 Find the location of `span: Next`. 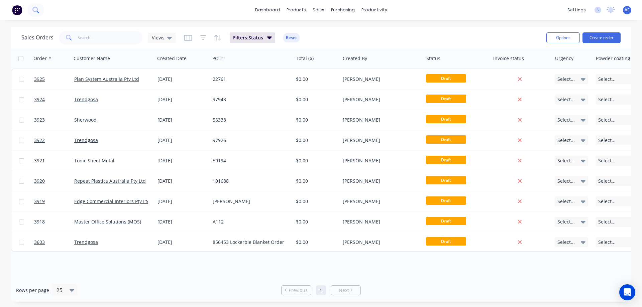

span: Next is located at coordinates (344, 290).